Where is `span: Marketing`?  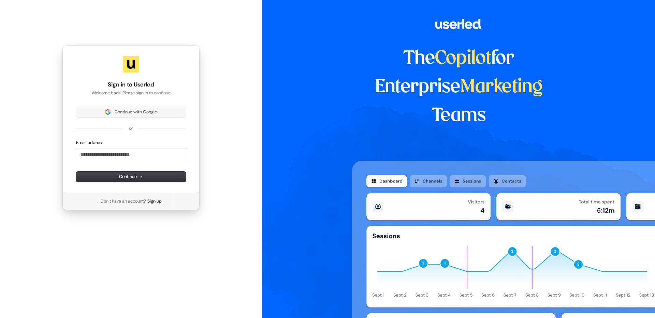
span: Marketing is located at coordinates (501, 87).